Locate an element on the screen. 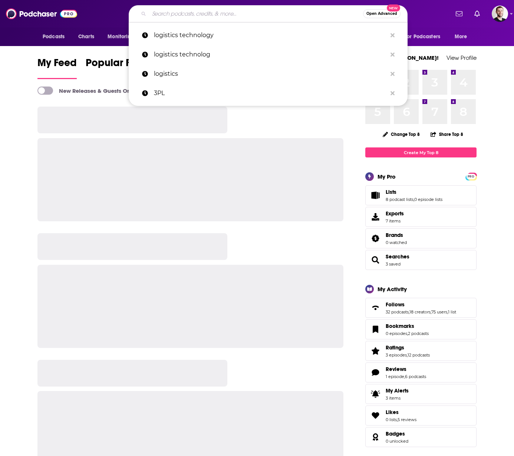  a: 1 list is located at coordinates (452, 312).